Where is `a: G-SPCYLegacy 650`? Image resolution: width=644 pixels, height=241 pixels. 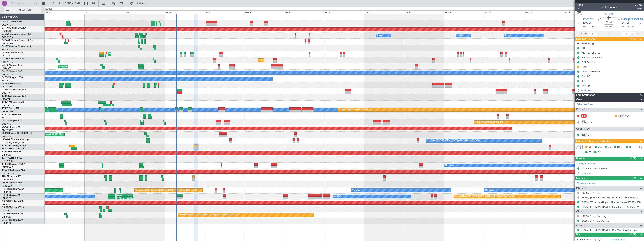
a: G-SPCYLegacy 650 is located at coordinates (12, 65).